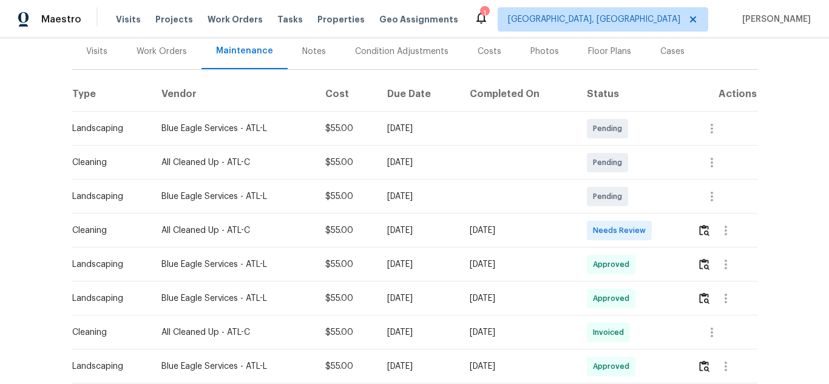 The image size is (829, 384). Describe the element at coordinates (402, 52) in the screenshot. I see `div: Condition Adjustments` at that location.